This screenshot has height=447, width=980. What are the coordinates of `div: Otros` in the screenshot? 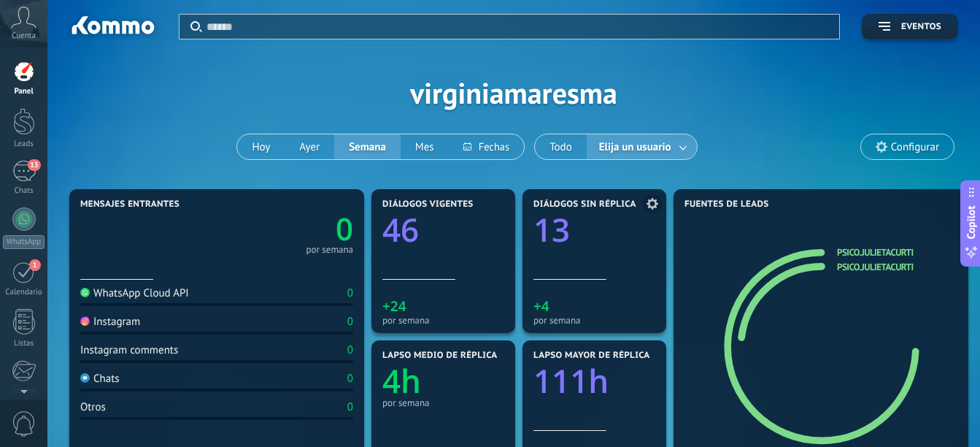 It's located at (93, 406).